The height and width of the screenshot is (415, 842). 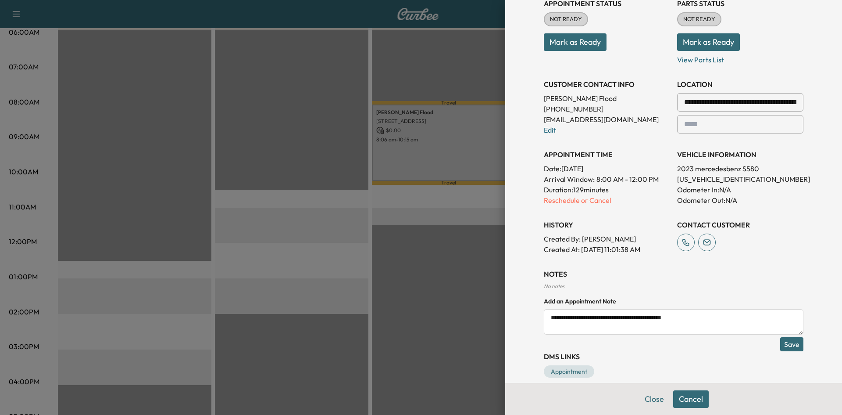 I want to click on p: Odometer In: N/A, so click(x=741, y=190).